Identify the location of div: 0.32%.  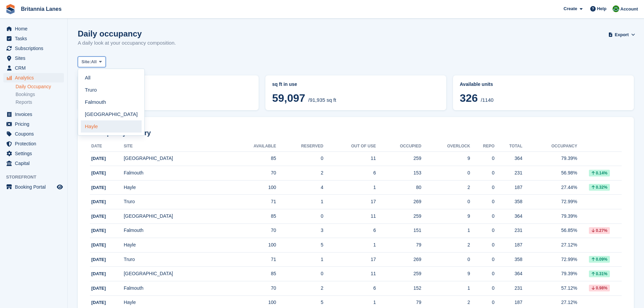
(599, 187).